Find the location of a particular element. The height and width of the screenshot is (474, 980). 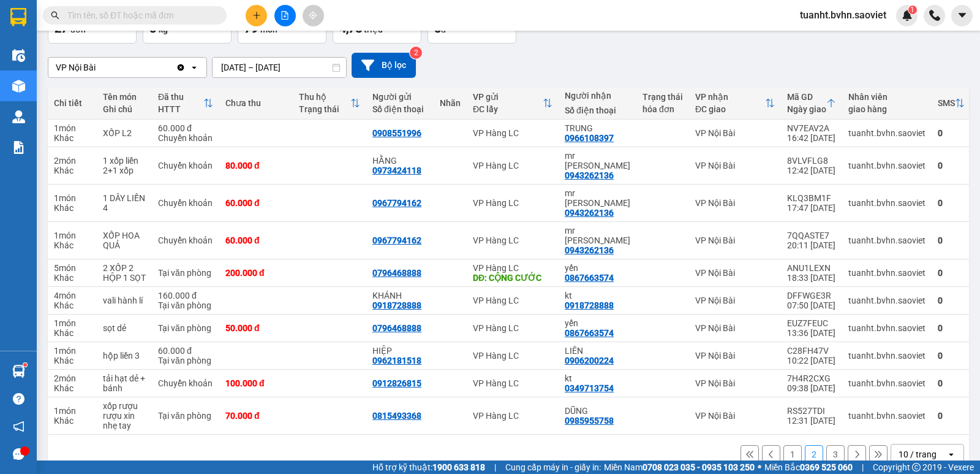

div: ANU1LEXN is located at coordinates (812, 268).